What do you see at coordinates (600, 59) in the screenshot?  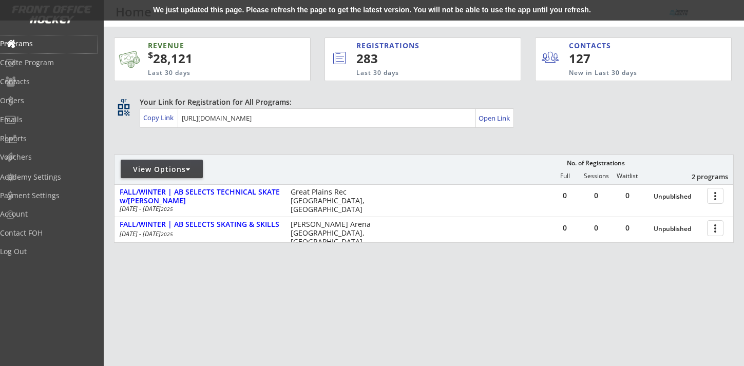 I see `div: 127` at bounding box center [600, 59].